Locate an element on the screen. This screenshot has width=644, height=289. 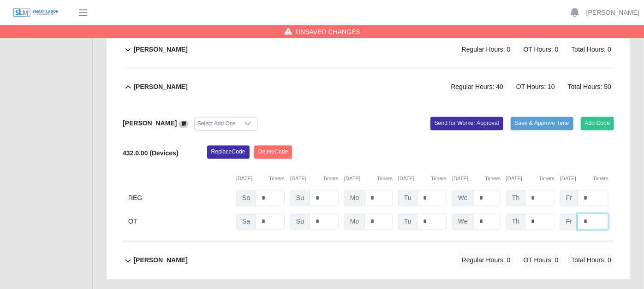
button: Save & Approve Time is located at coordinates (542, 123).